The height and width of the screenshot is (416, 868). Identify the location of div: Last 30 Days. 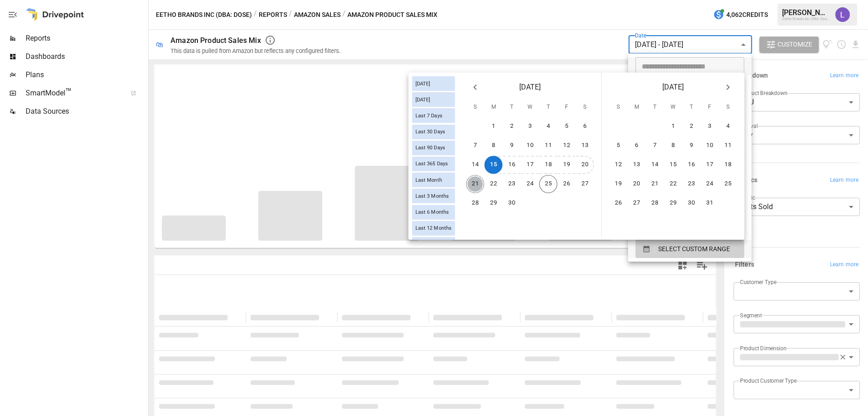
(433, 132).